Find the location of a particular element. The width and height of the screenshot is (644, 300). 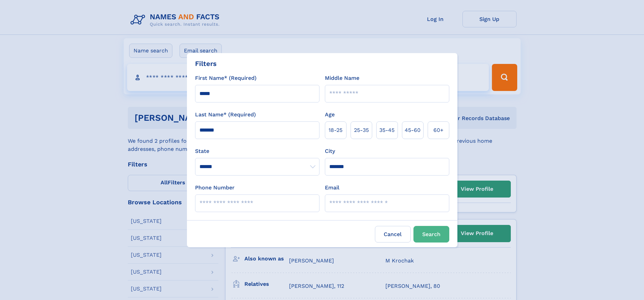

label: City is located at coordinates (330, 151).